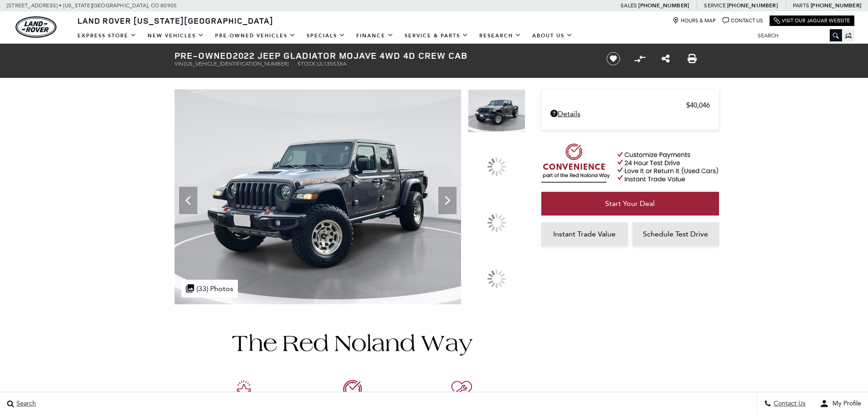  What do you see at coordinates (437, 36) in the screenshot?
I see `a: Service & Parts` at bounding box center [437, 36].